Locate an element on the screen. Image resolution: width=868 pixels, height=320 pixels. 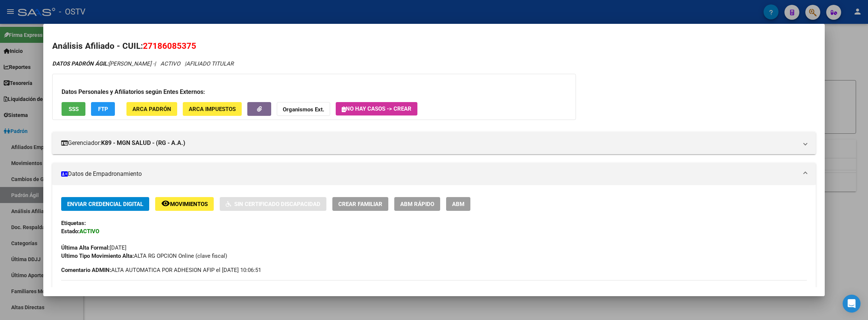
mat-panel-title: Gerenciador: is located at coordinates (429, 143).